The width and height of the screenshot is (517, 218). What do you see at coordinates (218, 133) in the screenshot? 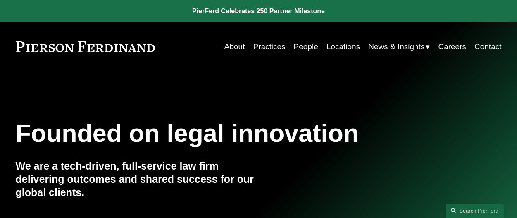
I see `h1: Founded on legal innovation` at bounding box center [218, 133].